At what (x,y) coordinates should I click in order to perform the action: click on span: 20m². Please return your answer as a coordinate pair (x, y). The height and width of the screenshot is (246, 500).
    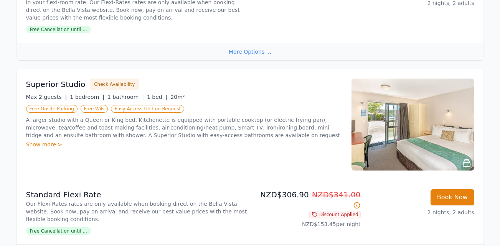
    Looking at the image, I should click on (177, 97).